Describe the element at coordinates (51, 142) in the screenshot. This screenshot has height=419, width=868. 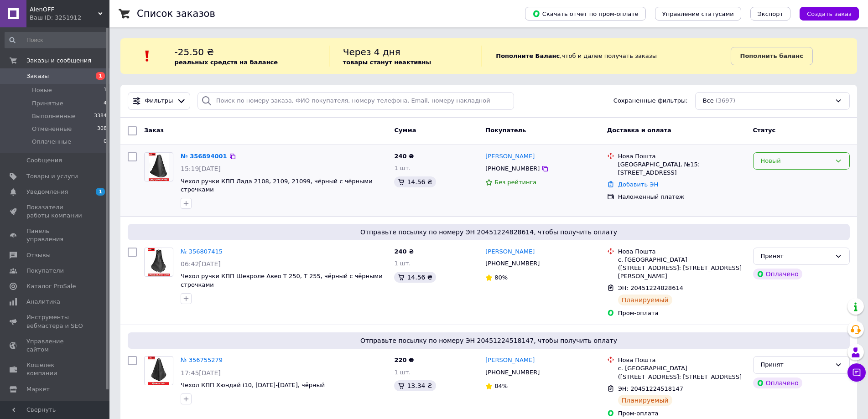
I see `span: Оплаченные` at that location.